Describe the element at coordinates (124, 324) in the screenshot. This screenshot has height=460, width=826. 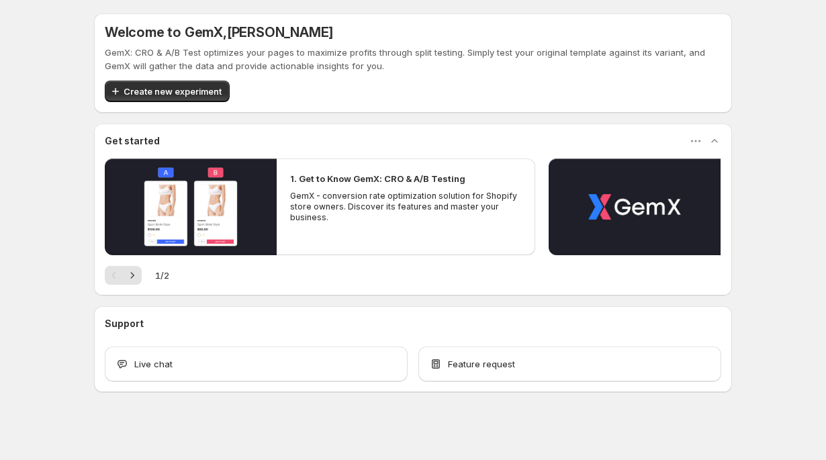
I see `h3: Support` at that location.